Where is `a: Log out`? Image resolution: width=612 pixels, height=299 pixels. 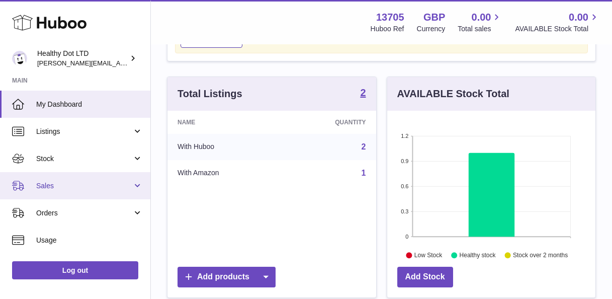 a: Log out is located at coordinates (75, 270).